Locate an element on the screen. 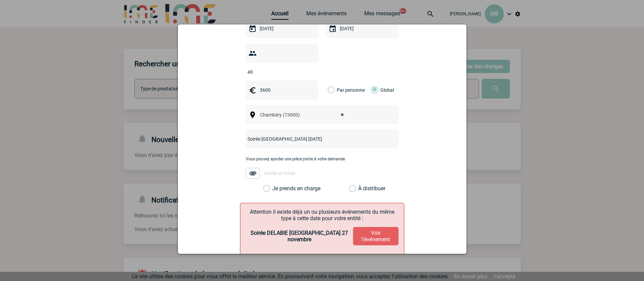 The width and height of the screenshot is (644, 281). input: Nombre de participants is located at coordinates (278, 72).